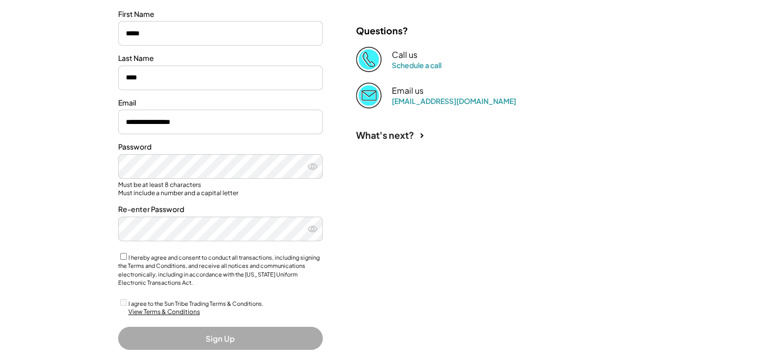 This screenshot has width=778, height=356. Describe the element at coordinates (221, 103) in the screenshot. I see `div: Email` at that location.